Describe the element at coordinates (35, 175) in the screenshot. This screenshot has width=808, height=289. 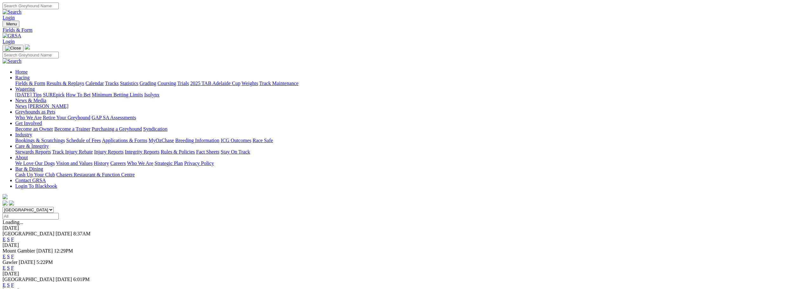
I see `a: Cash Up Your Club` at that location.